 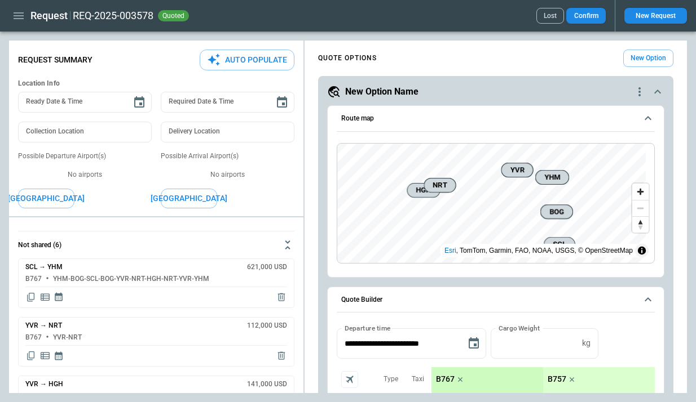 I want to click on span: Aircraft selection, so click(x=349, y=380).